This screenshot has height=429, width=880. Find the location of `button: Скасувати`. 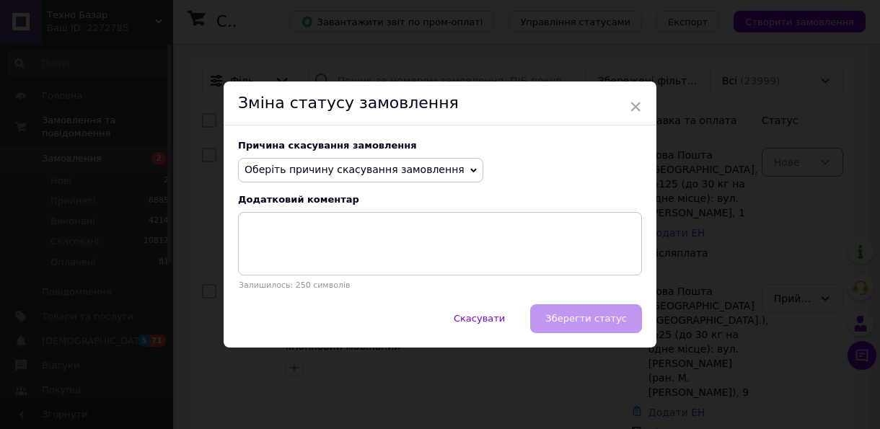

button: Скасувати is located at coordinates (479, 319).